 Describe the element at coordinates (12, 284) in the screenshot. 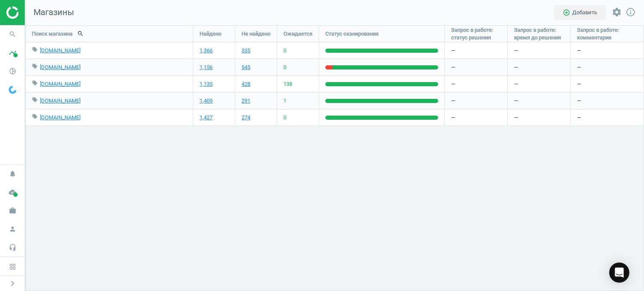

I see `button: chevron_right` at that location.